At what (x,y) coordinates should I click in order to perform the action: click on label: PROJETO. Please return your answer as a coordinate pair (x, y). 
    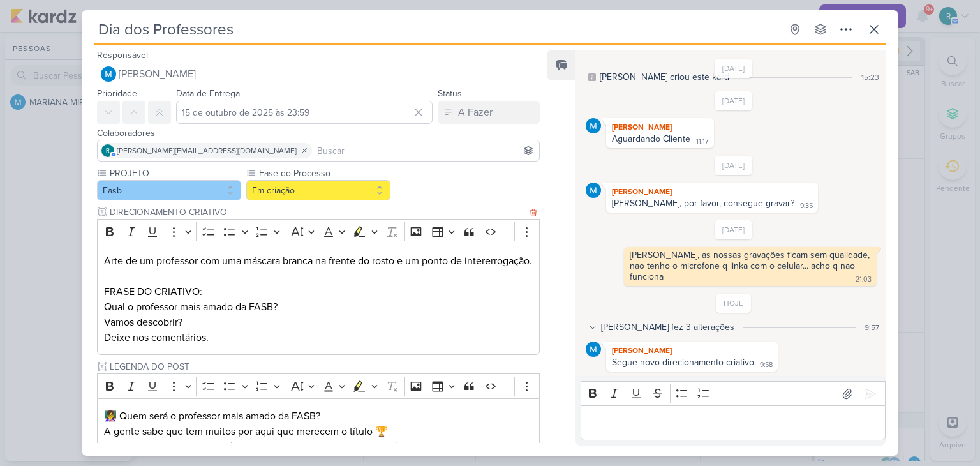
    Looking at the image, I should click on (175, 173).